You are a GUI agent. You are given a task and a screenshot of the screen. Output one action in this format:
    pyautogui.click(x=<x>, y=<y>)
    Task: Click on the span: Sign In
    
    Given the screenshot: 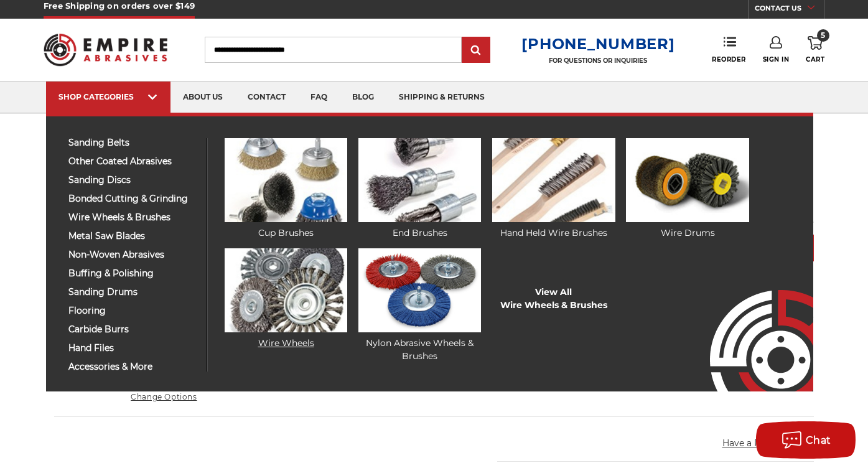 What is the action you would take?
    pyautogui.click(x=776, y=59)
    